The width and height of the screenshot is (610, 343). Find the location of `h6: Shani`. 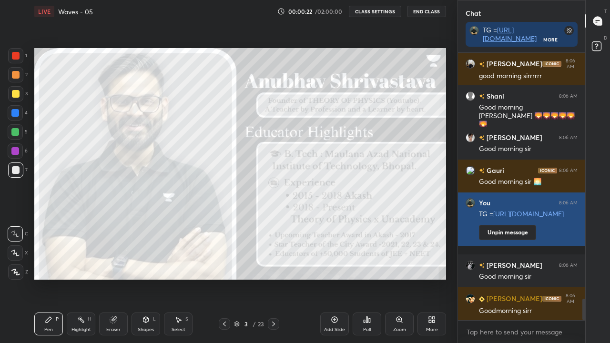

h6: Shani is located at coordinates (494, 96).